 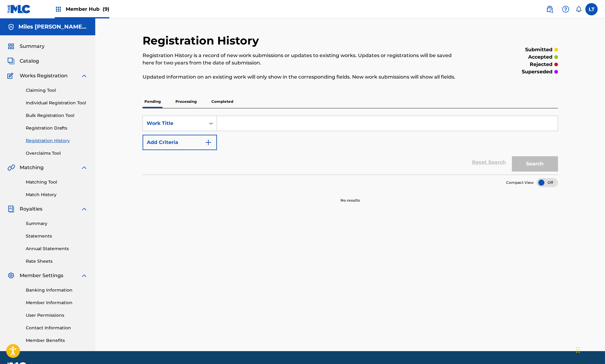 I want to click on img: search, so click(x=549, y=9).